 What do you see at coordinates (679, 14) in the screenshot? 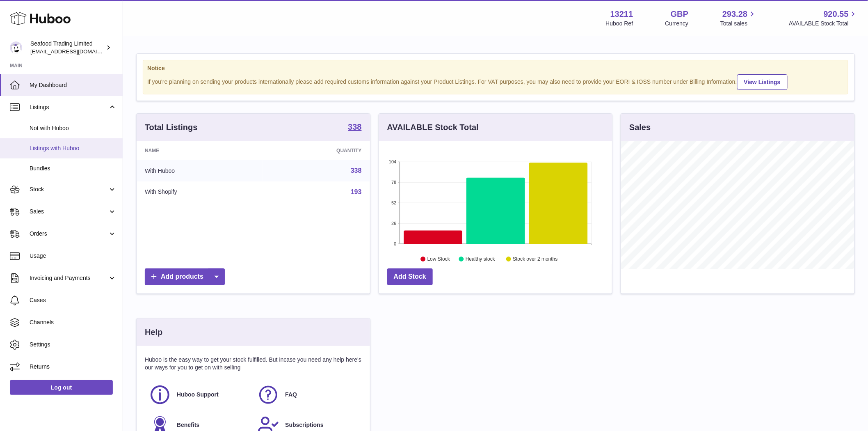
I see `strong: GBP` at bounding box center [679, 14].